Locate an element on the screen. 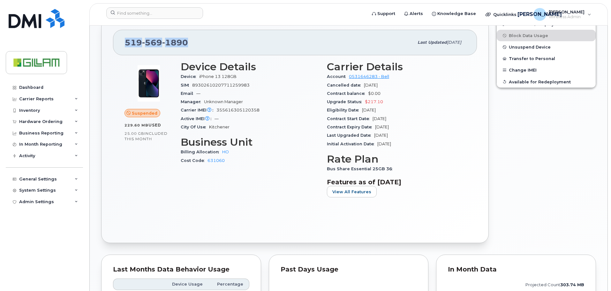 The image size is (611, 291). span: Device is located at coordinates (190, 76).